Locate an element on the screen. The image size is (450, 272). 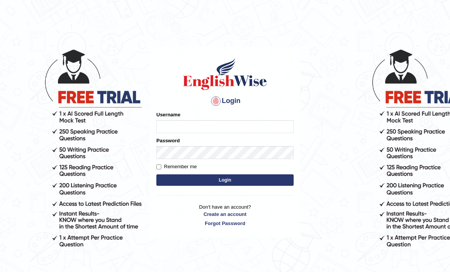
img: Logo of English Wise sign in for intelligent practice with AI is located at coordinates (225, 74).